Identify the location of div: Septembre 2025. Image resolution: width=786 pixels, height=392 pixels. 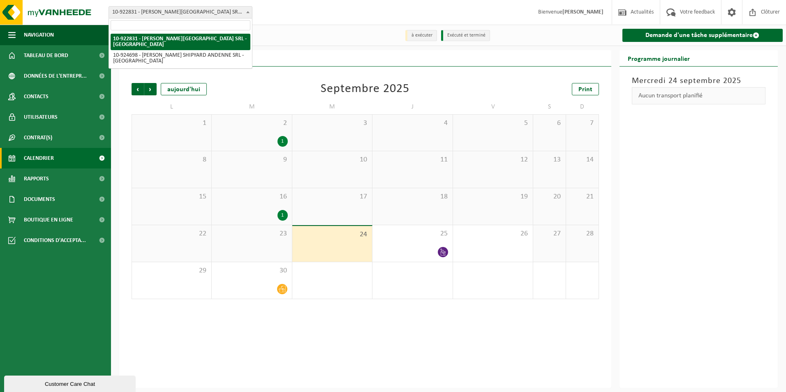
(365, 89).